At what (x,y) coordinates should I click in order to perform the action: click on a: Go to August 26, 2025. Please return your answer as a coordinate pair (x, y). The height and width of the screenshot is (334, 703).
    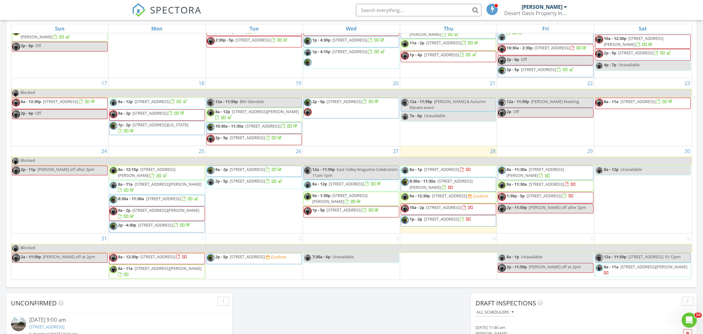
    Looking at the image, I should click on (299, 151).